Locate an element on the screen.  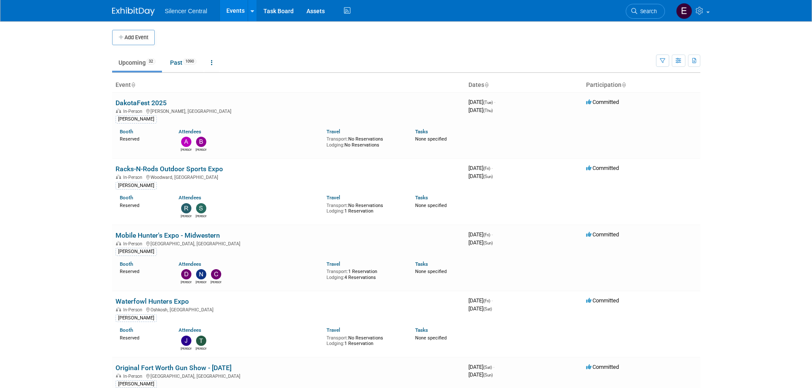
span: 32 is located at coordinates (151, 61).